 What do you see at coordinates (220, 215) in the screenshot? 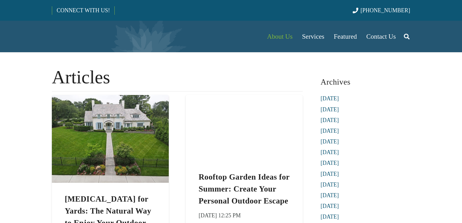
I see `time: 14 June 2025 at 12:25:07 America/New_York` at bounding box center [220, 215].